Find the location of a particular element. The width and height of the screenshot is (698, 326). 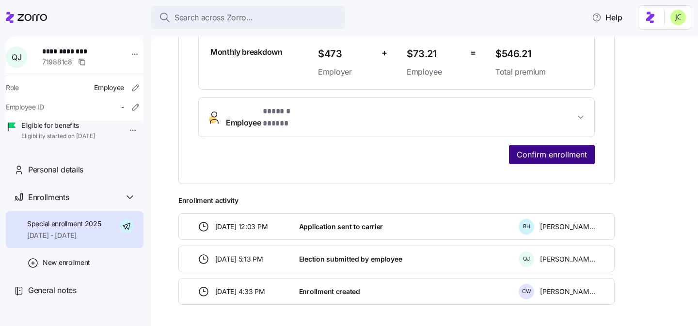

span: New enrollment is located at coordinates (66, 263).